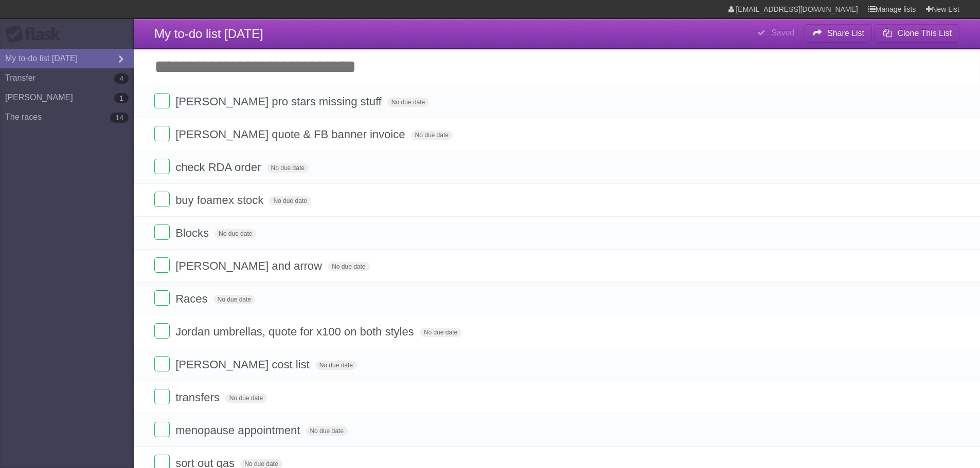 The width and height of the screenshot is (980, 468). I want to click on span: transfers, so click(199, 398).